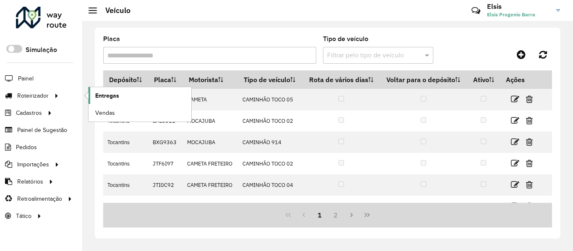 The width and height of the screenshot is (573, 251). Describe the element at coordinates (29, 113) in the screenshot. I see `span: Cadastros` at that location.